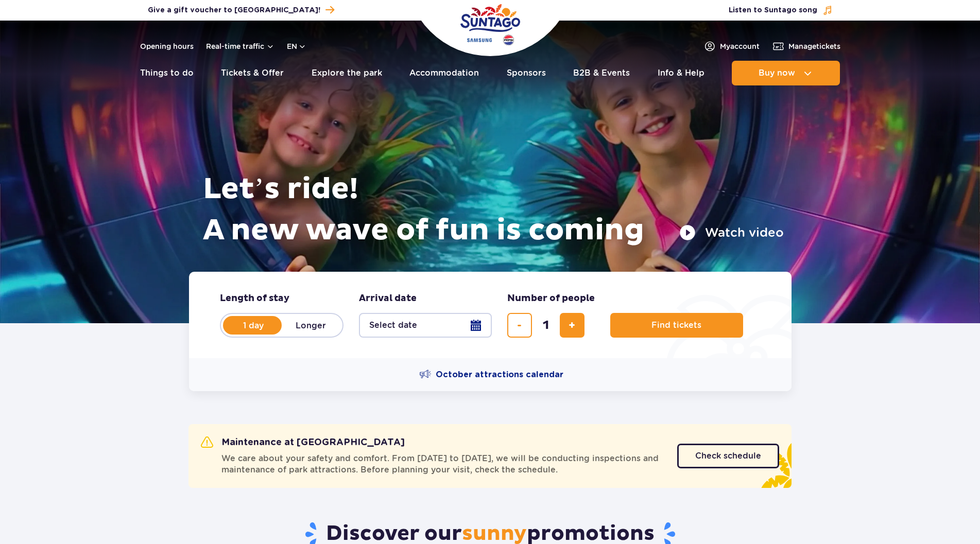  I want to click on a: Info & Help, so click(681, 73).